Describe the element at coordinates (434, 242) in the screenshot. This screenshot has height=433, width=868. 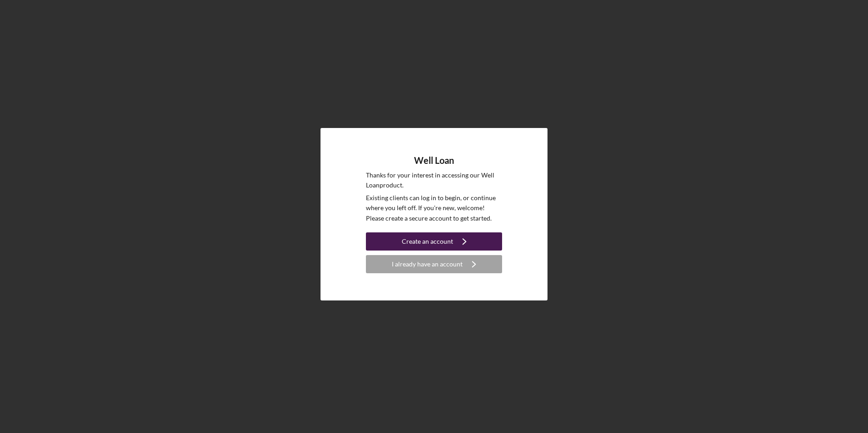
I see `a: Create an account` at that location.